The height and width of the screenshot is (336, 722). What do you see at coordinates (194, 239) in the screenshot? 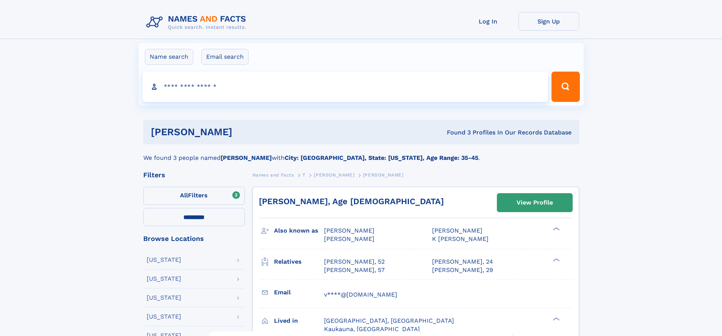
I see `div: Browse Locations` at bounding box center [194, 239].